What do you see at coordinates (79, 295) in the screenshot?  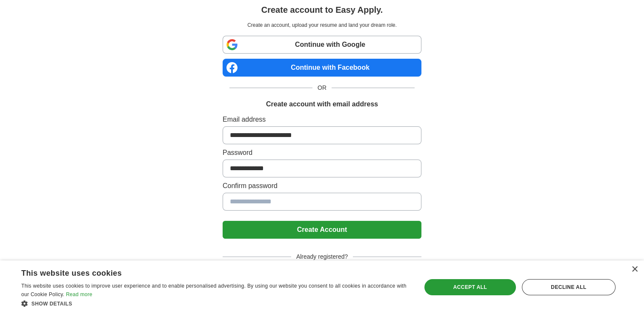 I see `a: Read more, opens a new window` at bounding box center [79, 295].